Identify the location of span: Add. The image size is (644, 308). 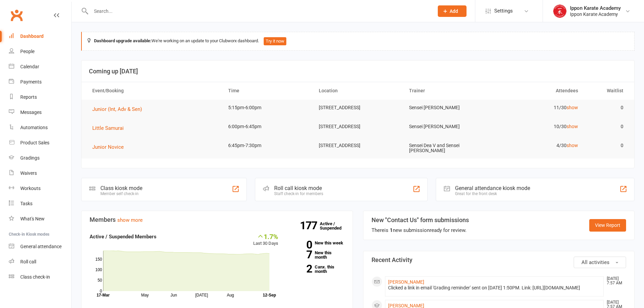
(453, 11).